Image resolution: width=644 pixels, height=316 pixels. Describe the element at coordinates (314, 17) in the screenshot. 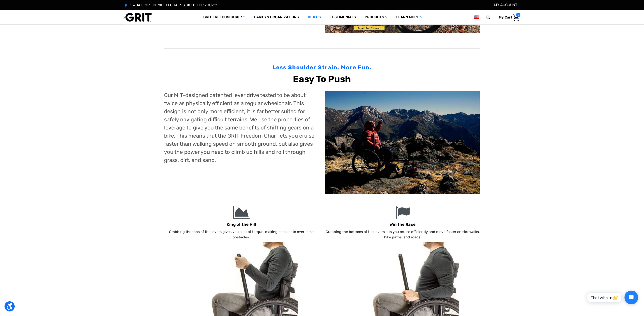

I see `a: Videos` at that location.